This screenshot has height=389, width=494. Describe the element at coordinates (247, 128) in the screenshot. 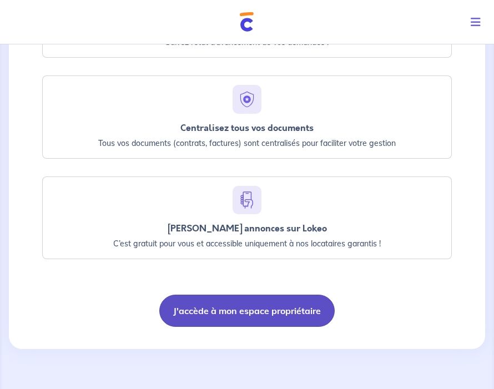

I see `div: Centralisez tous vos documents` at that location.